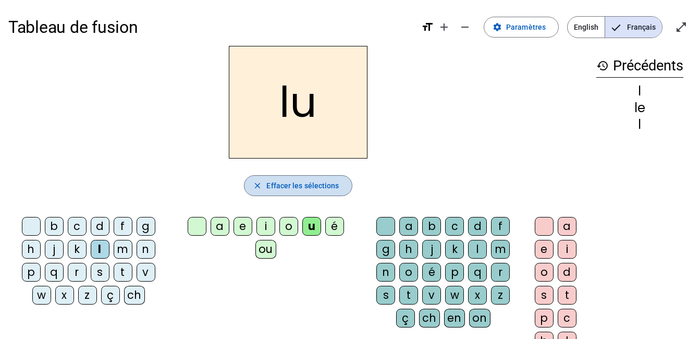 The image size is (700, 339). What do you see at coordinates (427, 27) in the screenshot?
I see `mat-icon: format_size` at bounding box center [427, 27].